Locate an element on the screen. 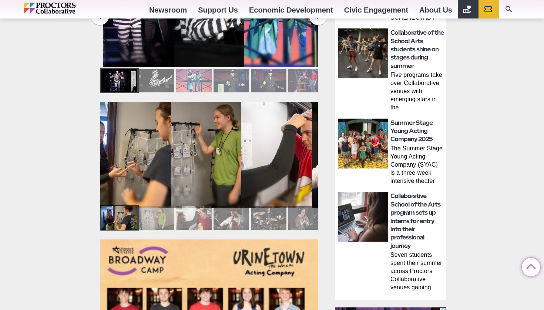 This screenshot has width=544, height=310. a: Summer Stage Young Acting Company 2025 is located at coordinates (411, 131).